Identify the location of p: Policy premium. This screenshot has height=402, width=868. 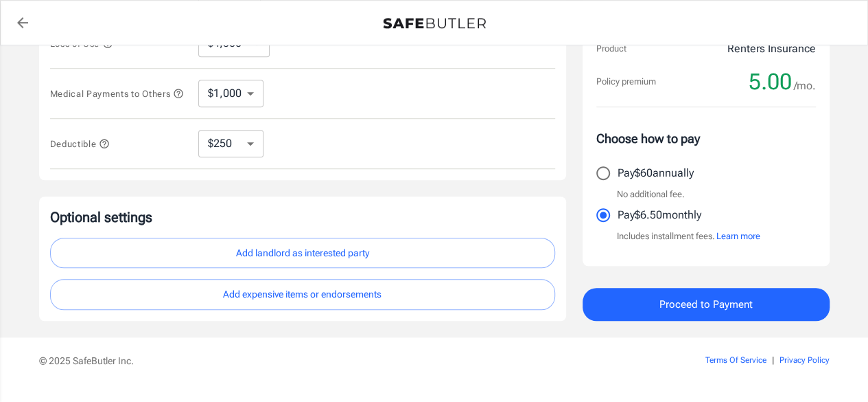
(626, 82).